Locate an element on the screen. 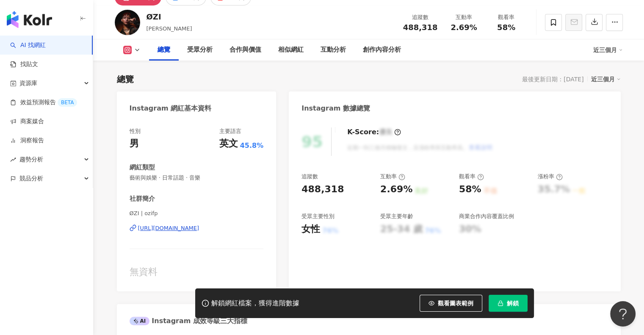 The image size is (644, 335). div: 受眾主要性別 is located at coordinates (318, 216).